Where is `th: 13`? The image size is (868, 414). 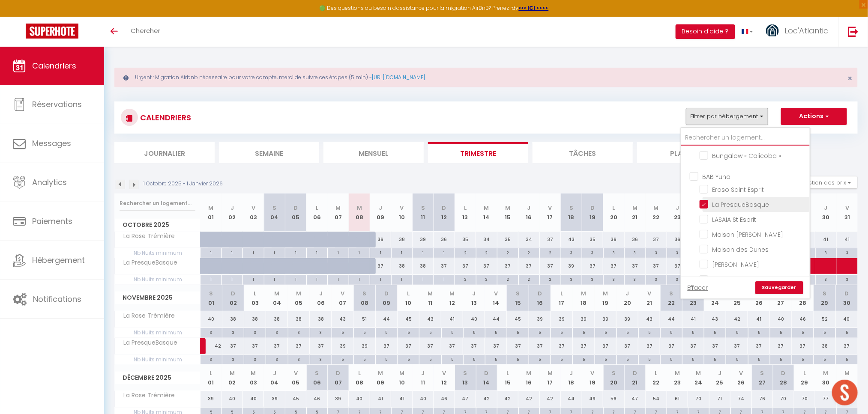
th: 13 is located at coordinates (466, 213).